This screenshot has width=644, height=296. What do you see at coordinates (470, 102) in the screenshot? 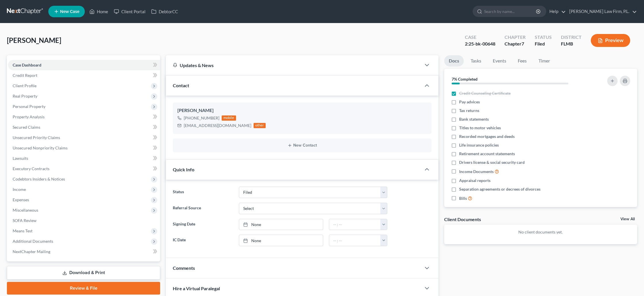
I see `span: Pay advices` at bounding box center [470, 102].